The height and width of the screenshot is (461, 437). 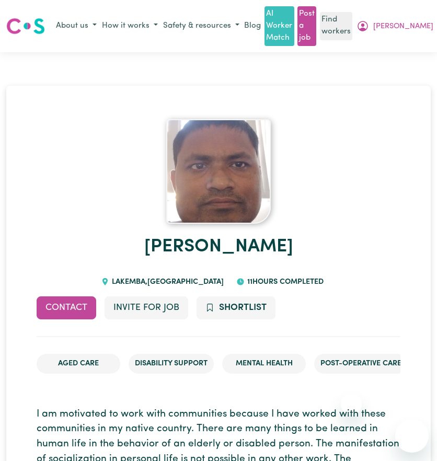 I want to click on img: Careseekers logo, so click(x=26, y=26).